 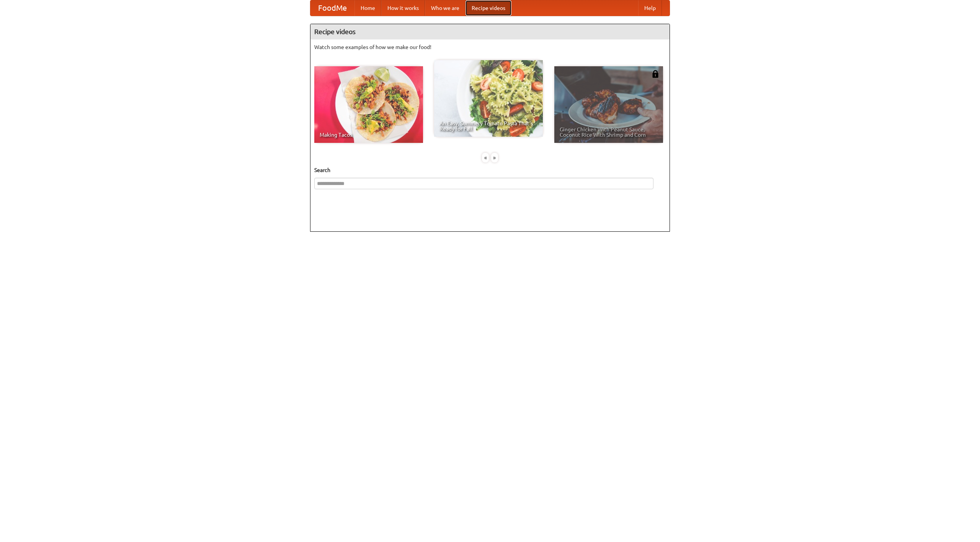 What do you see at coordinates (656, 74) in the screenshot?
I see `img: 483408.png` at bounding box center [656, 74].